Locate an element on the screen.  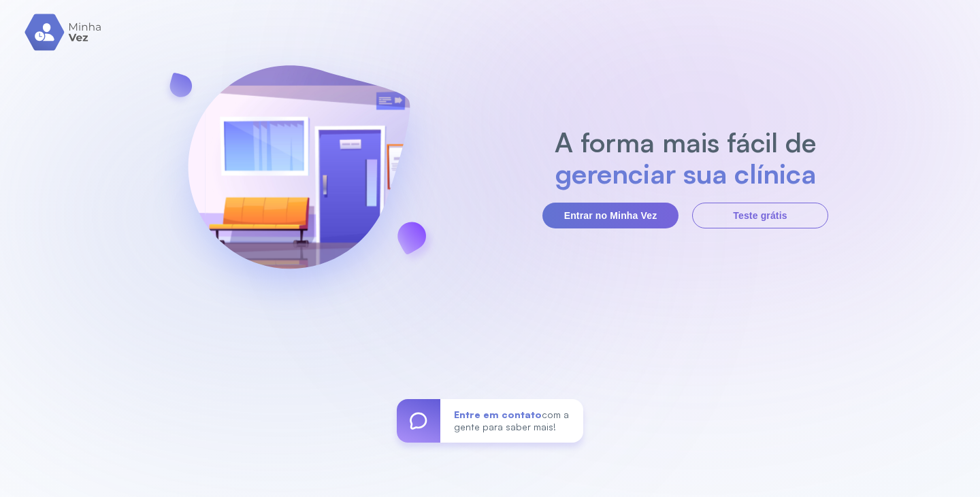
button: Entrar no Minha Vez is located at coordinates (611, 215).